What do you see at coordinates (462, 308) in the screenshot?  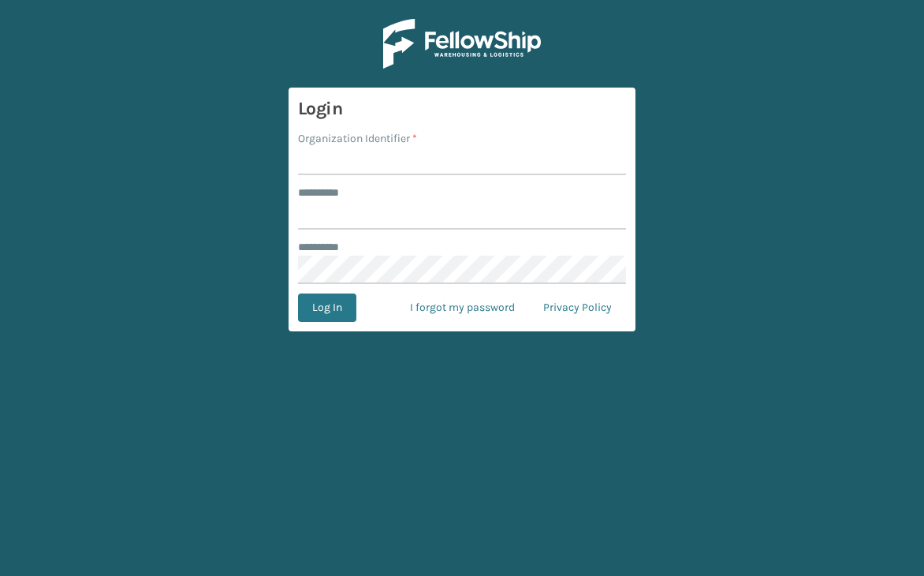 I see `a: I forgot my password` at bounding box center [462, 308].